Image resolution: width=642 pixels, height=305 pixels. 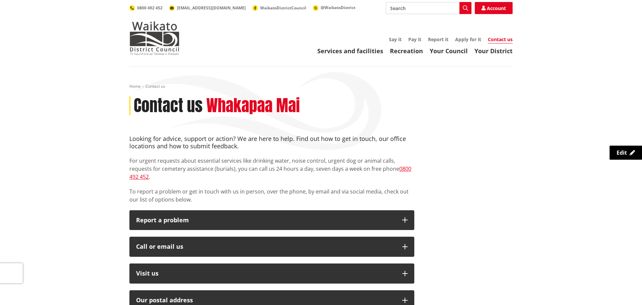 What do you see at coordinates (272, 220) in the screenshot?
I see `button: Report a problem` at bounding box center [272, 220].